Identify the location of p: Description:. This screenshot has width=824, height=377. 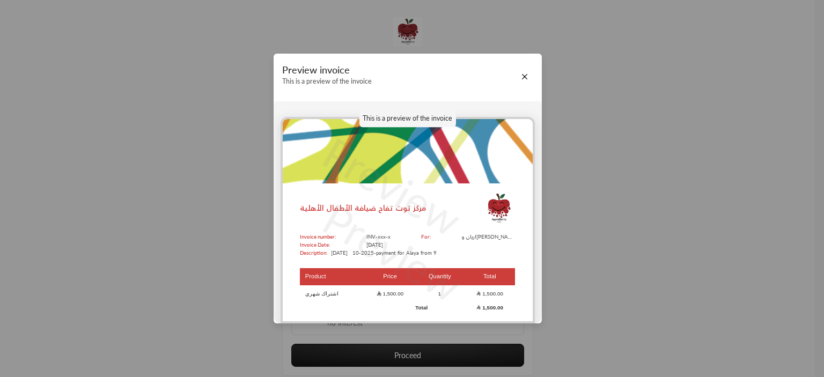
(313, 253).